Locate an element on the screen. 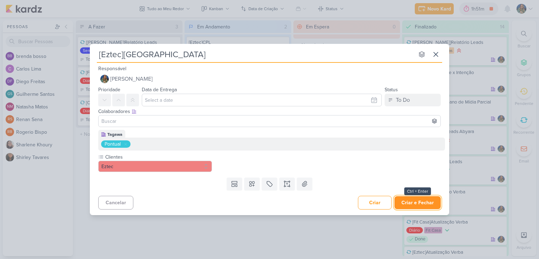 This screenshot has height=259, width=539. button: Eztec is located at coordinates (155, 166).